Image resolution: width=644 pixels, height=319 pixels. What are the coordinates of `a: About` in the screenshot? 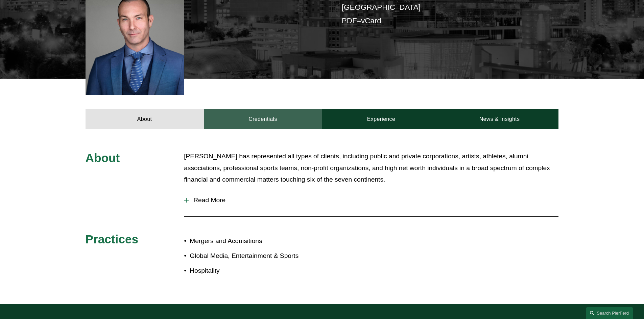 It's located at (145, 119).